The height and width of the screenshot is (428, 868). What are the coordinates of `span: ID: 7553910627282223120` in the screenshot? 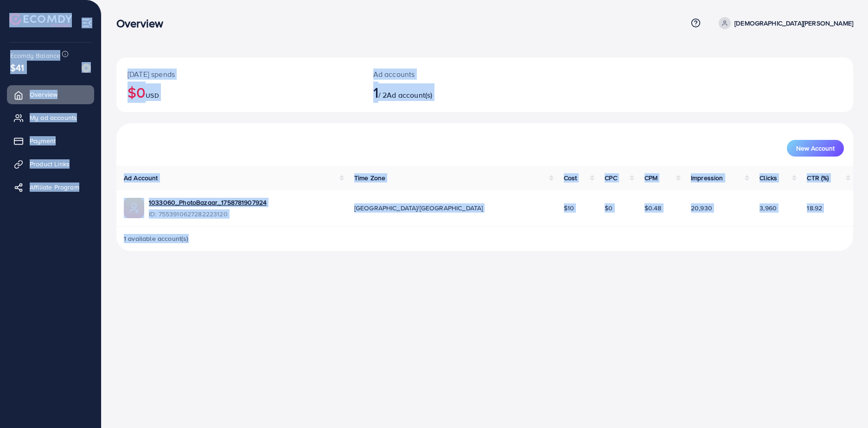 It's located at (208, 214).